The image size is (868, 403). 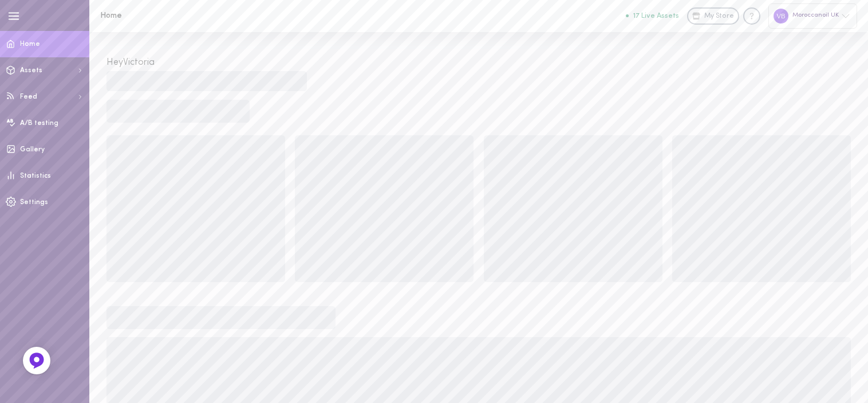 What do you see at coordinates (719, 16) in the screenshot?
I see `span: My Store` at bounding box center [719, 16].